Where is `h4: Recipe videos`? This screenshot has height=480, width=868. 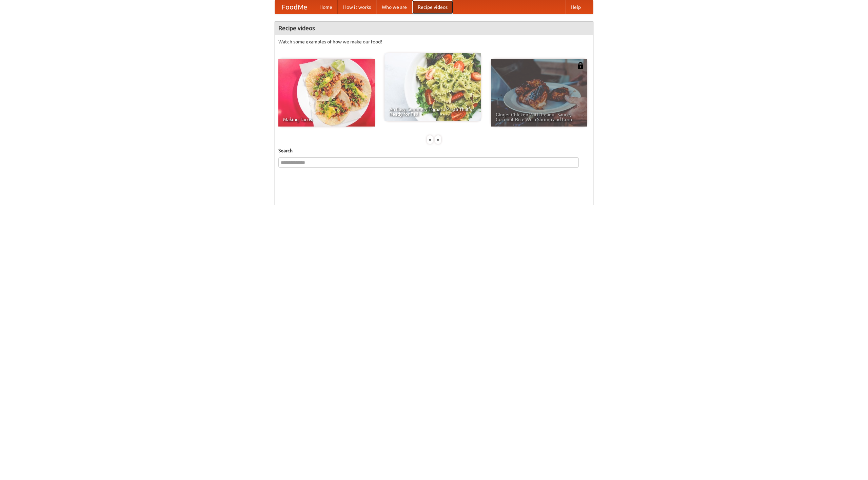
h4: Recipe videos is located at coordinates (434, 28).